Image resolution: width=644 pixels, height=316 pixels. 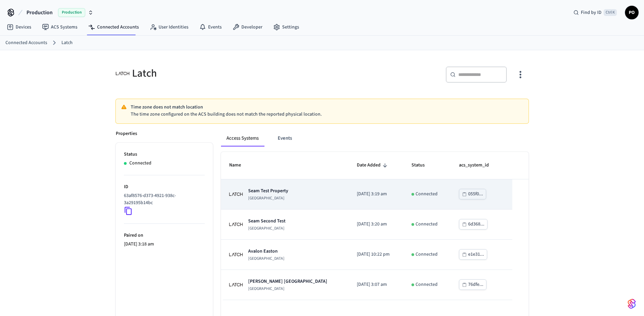 What do you see at coordinates (473, 224) in the screenshot?
I see `button: 6d368...` at bounding box center [473, 224].